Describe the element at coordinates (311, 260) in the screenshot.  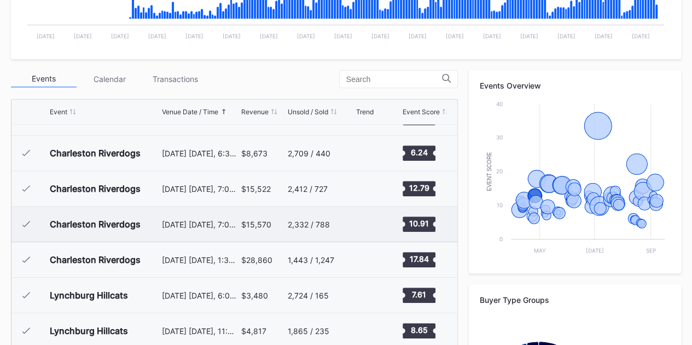
I see `div: 1,443 / 1,247` at that location.